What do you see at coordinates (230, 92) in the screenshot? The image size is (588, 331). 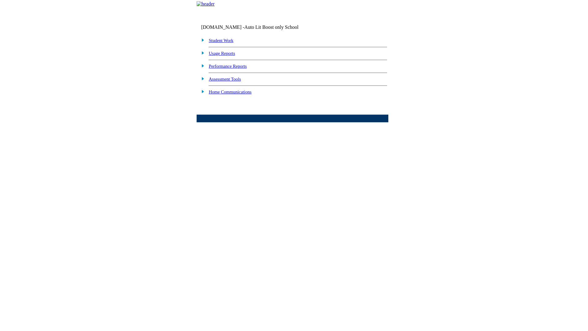 I see `a: Home Communications` at bounding box center [230, 92].